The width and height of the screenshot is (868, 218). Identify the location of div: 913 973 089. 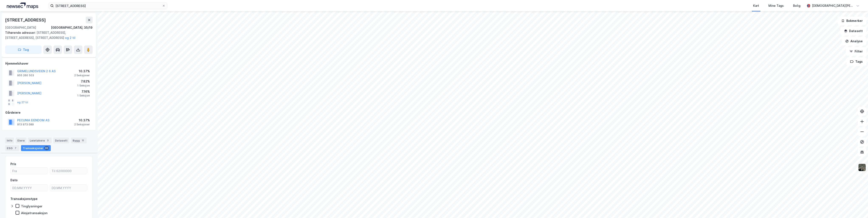
(26, 125).